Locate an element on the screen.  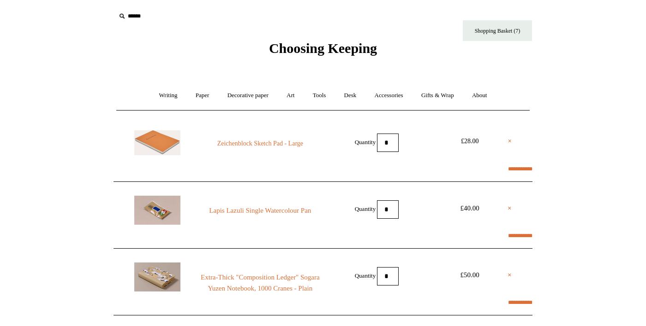
a: Writing is located at coordinates (168, 95).